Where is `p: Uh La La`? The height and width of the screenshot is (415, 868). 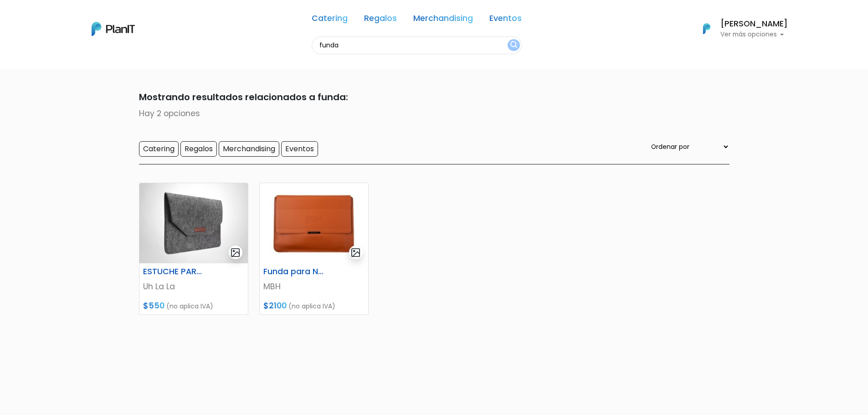
p: Uh La La is located at coordinates (193, 287).